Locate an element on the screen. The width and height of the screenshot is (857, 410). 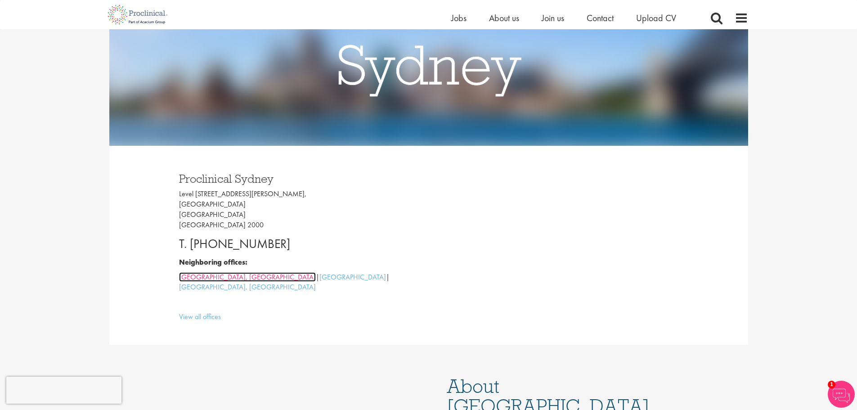
span: 1 is located at coordinates (831, 384).